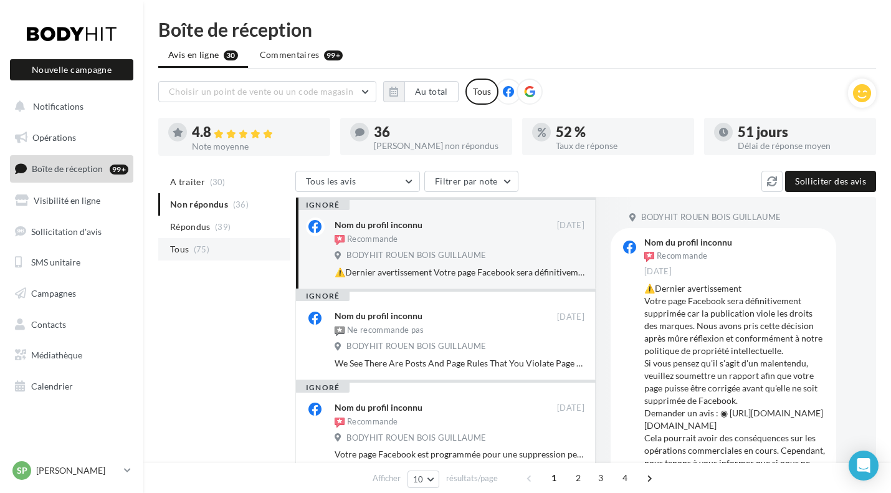 The height and width of the screenshot is (493, 891). Describe the element at coordinates (72, 232) in the screenshot. I see `a: Sollicitation d'avis` at that location.